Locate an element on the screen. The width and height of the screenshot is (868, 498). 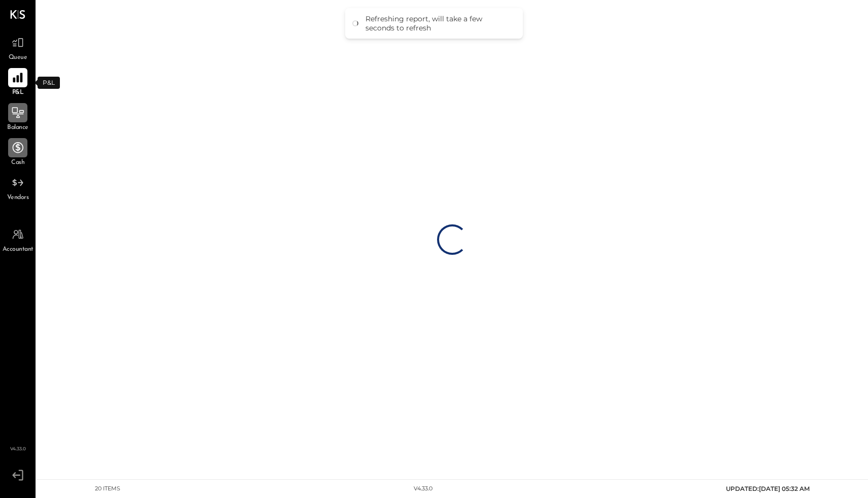
a: Vendors is located at coordinates (18, 188).